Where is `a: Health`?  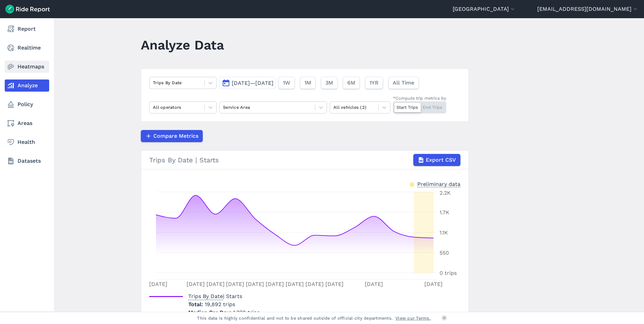 a: Health is located at coordinates (27, 142).